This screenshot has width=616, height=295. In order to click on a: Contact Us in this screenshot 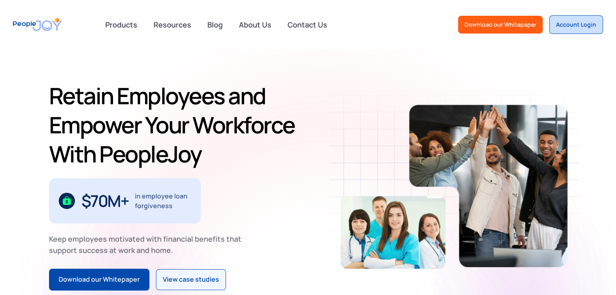, I will do `click(307, 25)`.